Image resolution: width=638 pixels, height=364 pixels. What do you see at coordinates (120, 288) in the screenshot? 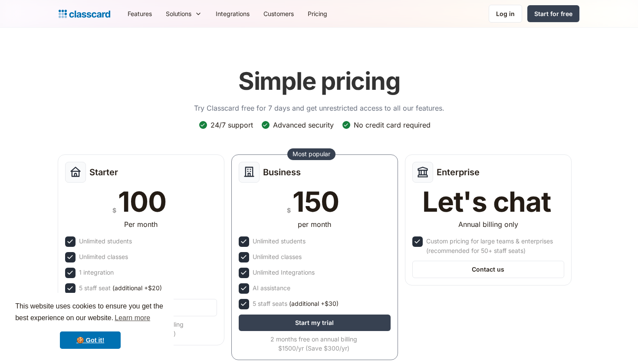
I see `div: 5 staff seat` at bounding box center [120, 288].